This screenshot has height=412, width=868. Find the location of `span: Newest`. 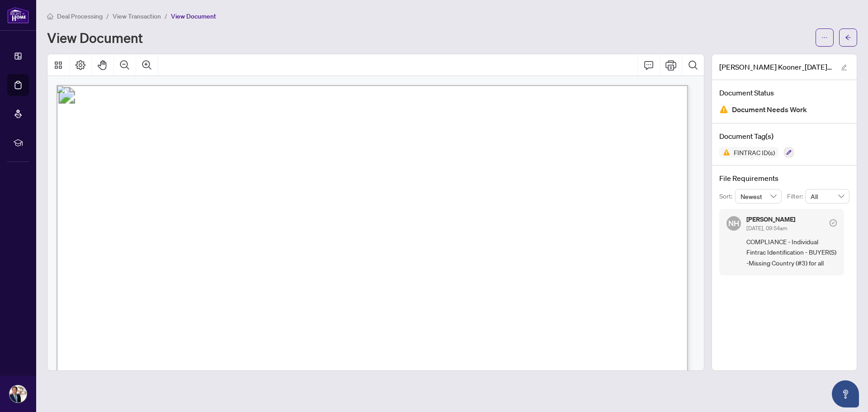

span: Newest is located at coordinates (759, 196).